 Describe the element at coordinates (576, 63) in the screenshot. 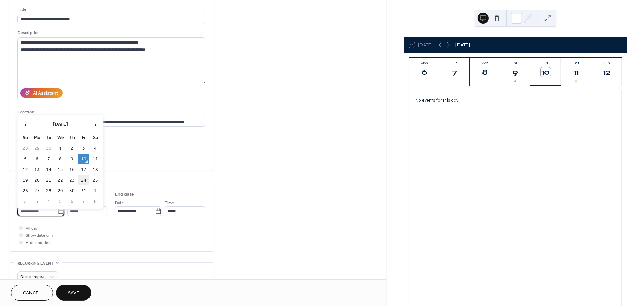

I see `div: Sat` at that location.